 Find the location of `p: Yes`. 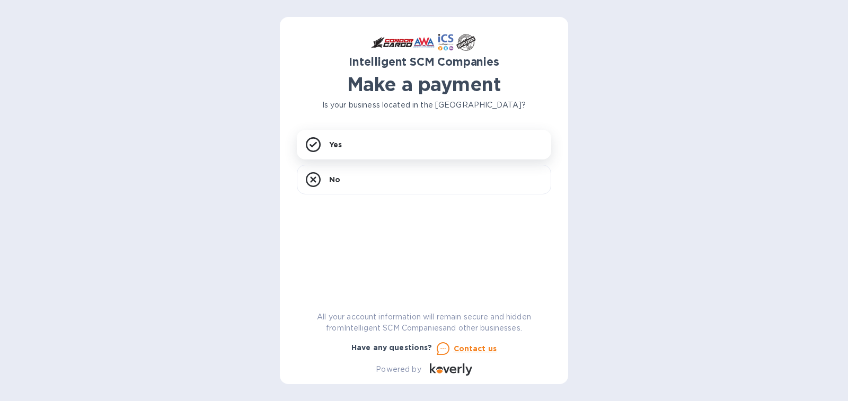

p: Yes is located at coordinates (335, 145).